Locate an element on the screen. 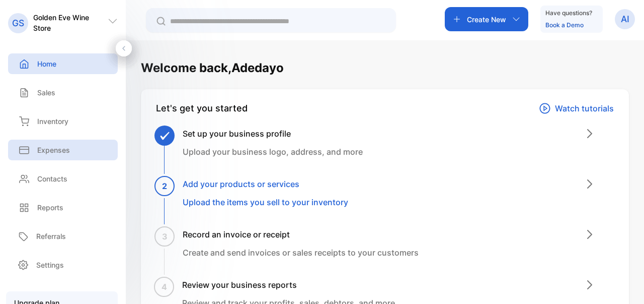  p: Settings is located at coordinates (50, 264).